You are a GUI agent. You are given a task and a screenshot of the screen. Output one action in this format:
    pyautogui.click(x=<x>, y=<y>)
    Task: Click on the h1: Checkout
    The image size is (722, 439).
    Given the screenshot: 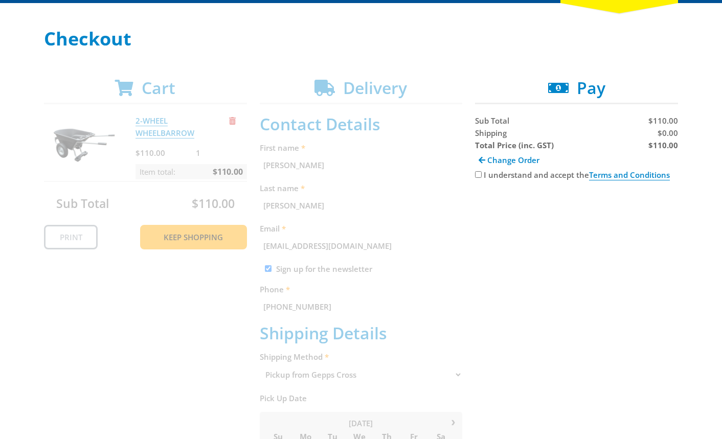 What is the action you would take?
    pyautogui.click(x=361, y=39)
    